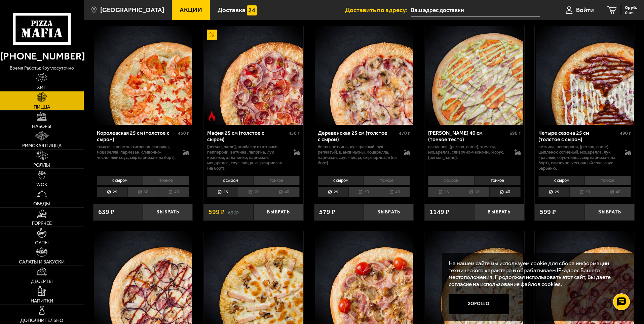  What do you see at coordinates (191, 10) in the screenshot?
I see `span: Акции` at bounding box center [191, 10].